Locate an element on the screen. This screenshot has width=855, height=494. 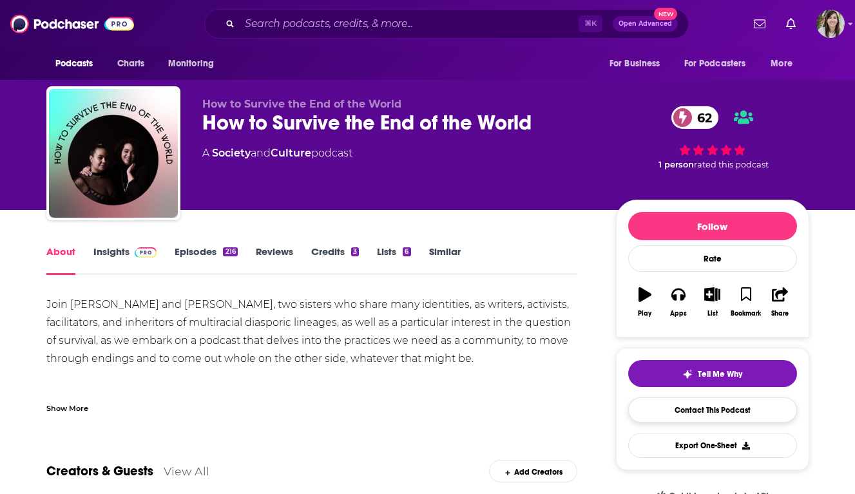
span: Monitoring is located at coordinates (191, 64).